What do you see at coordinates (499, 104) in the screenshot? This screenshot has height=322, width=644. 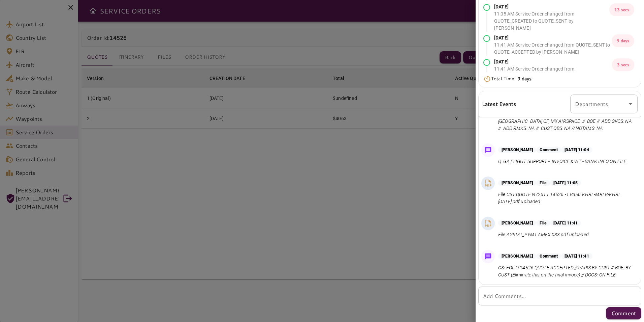 I see `h6: Latest Events` at bounding box center [499, 104].